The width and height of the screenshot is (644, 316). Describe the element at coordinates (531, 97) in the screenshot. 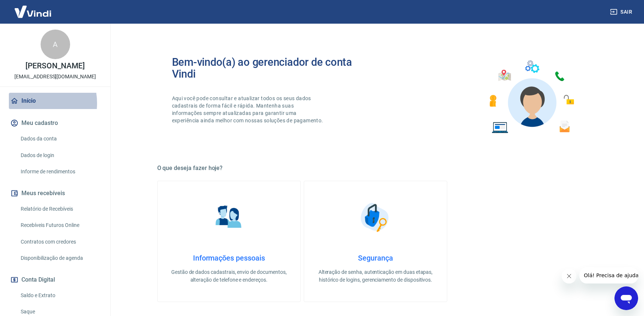

I see `img: Imagem de um avatar masculino com diversos icones exemplificando as funcionalidades do gerenciado...` at that location.